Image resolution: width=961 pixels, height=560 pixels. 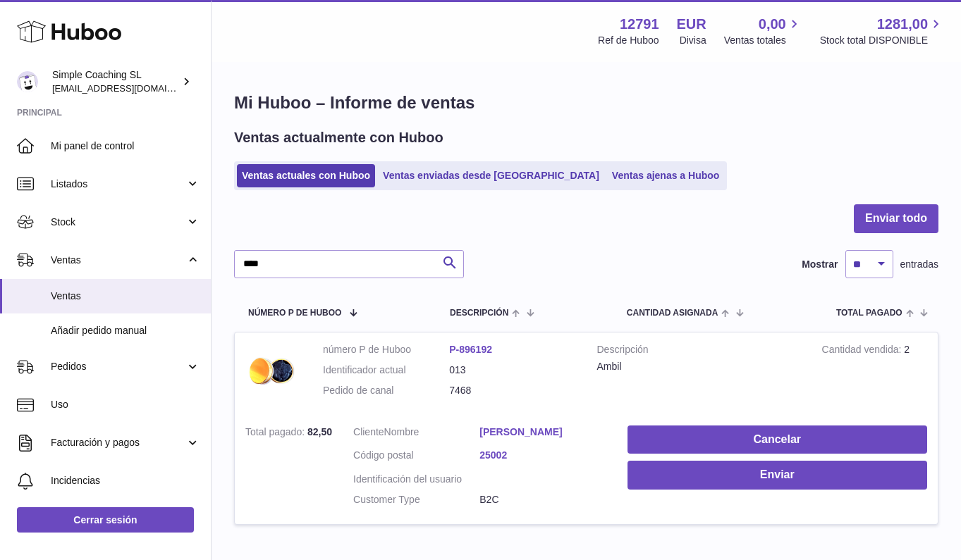 I want to click on strong: 12791, so click(x=639, y=24).